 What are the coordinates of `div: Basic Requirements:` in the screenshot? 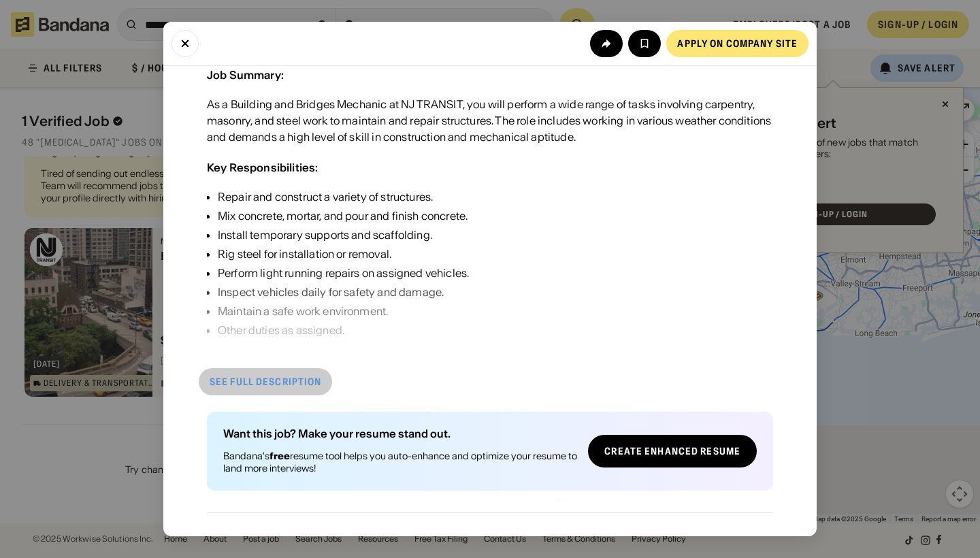 It's located at (262, 361).